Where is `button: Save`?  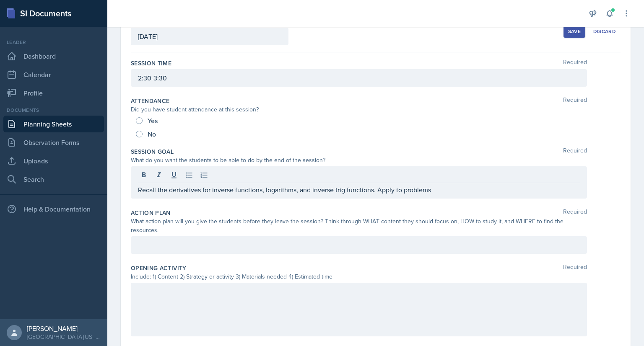
button: Save is located at coordinates (574, 31).